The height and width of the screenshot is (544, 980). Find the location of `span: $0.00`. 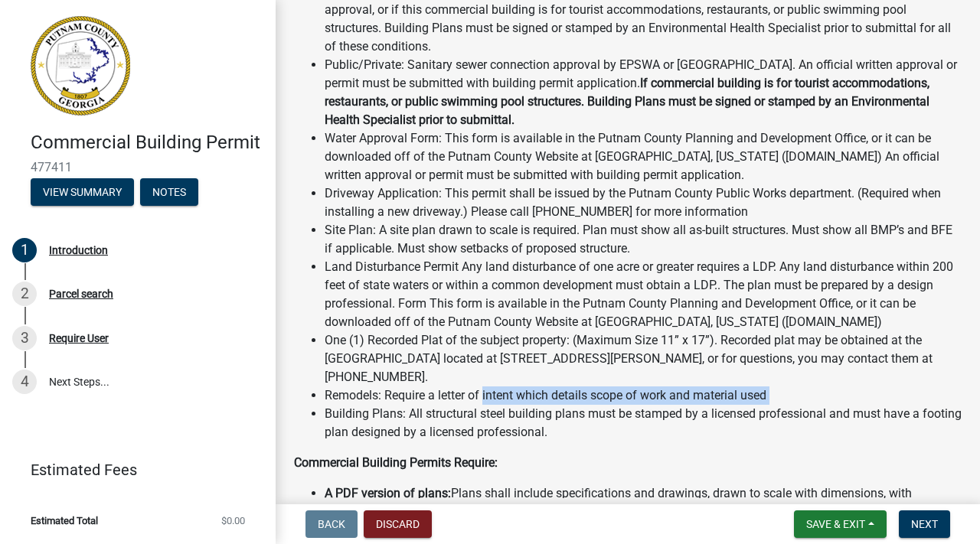

span: $0.00 is located at coordinates (232, 521).